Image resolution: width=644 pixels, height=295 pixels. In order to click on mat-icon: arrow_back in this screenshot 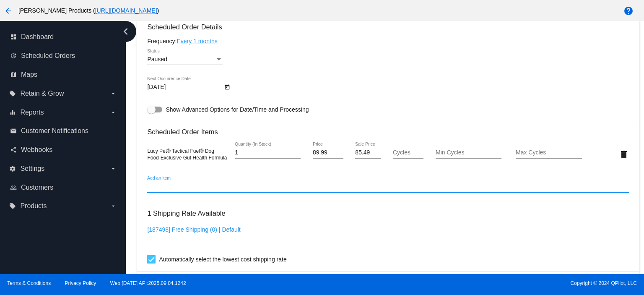, I will do `click(8, 11)`.